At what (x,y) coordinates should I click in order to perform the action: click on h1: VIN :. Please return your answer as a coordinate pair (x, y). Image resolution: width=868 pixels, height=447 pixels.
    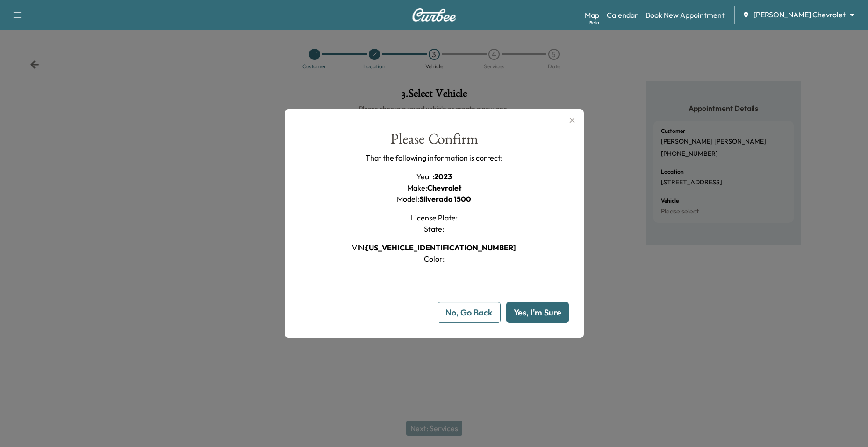
    Looking at the image, I should click on (434, 248).